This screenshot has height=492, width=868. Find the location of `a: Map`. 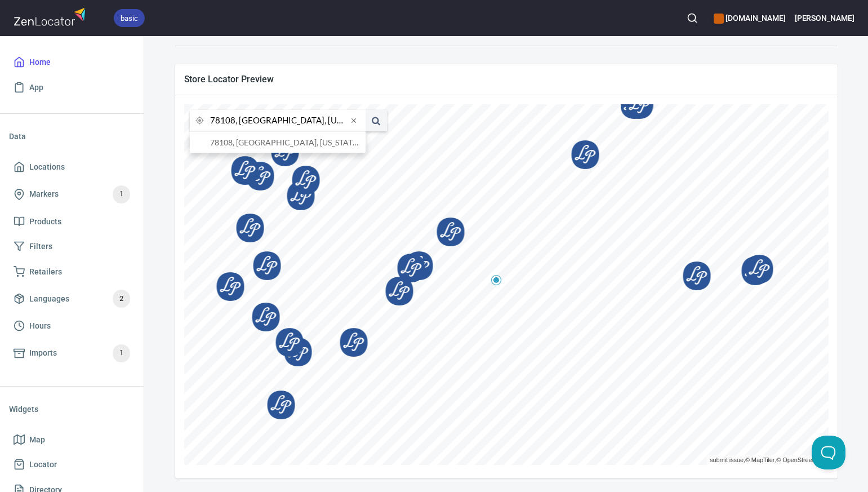

a: Map is located at coordinates (72, 440).